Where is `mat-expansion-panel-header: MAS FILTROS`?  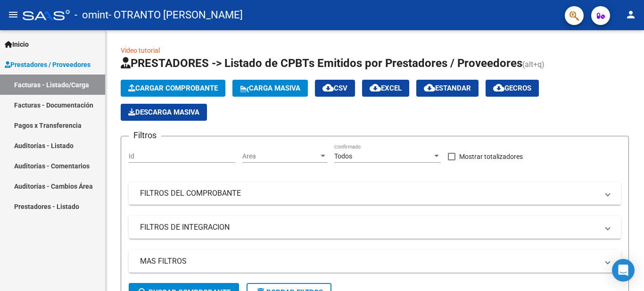 mat-expansion-panel-header: MAS FILTROS is located at coordinates (375, 261).